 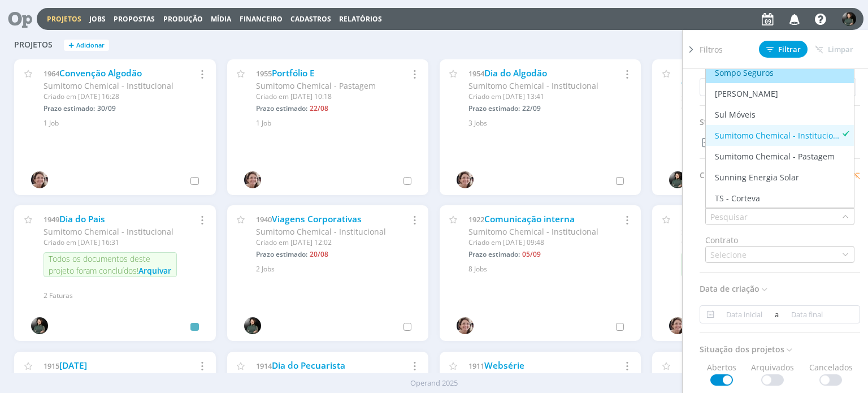 I want to click on span: Cadastros, so click(x=311, y=19).